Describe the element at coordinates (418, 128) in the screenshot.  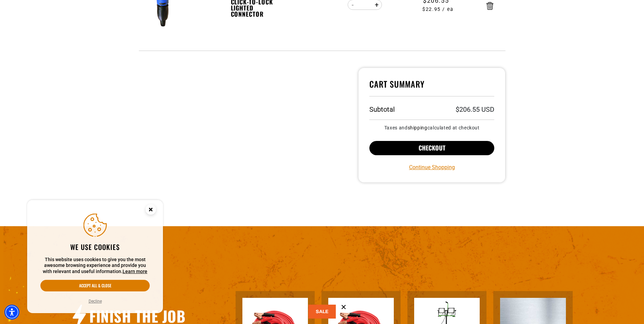
I see `a: shipping` at that location.